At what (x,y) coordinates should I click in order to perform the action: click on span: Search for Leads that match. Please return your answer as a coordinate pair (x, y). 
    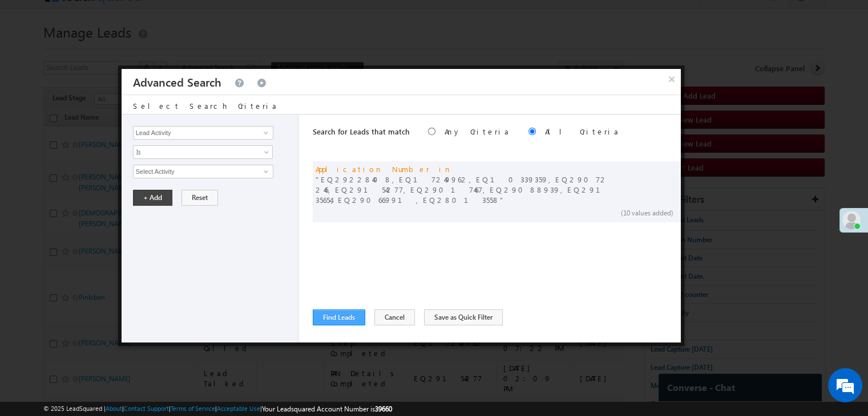
    Looking at the image, I should click on (361, 131).